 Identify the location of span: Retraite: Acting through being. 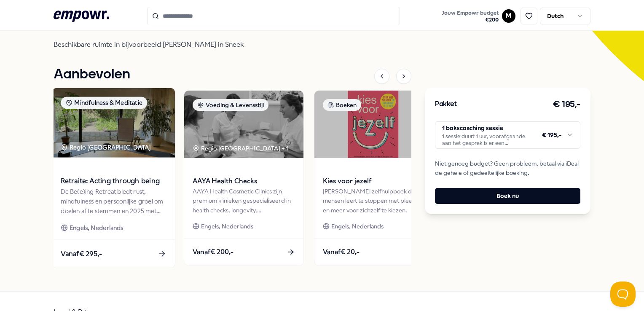
(114, 181).